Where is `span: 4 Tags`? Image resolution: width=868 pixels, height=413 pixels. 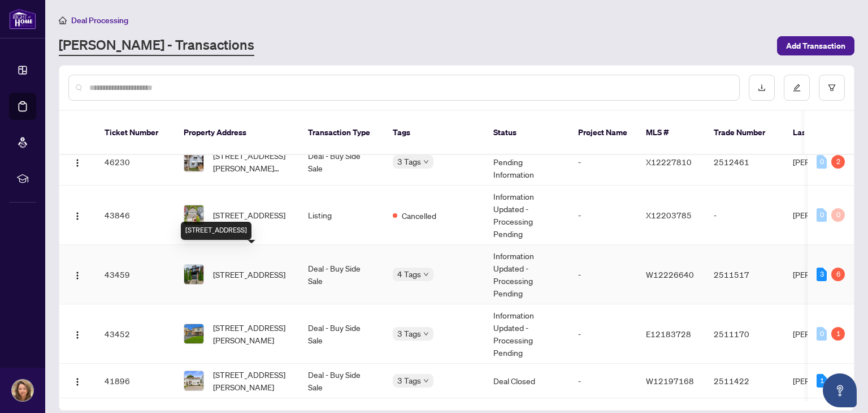 span: 4 Tags is located at coordinates (409, 274).